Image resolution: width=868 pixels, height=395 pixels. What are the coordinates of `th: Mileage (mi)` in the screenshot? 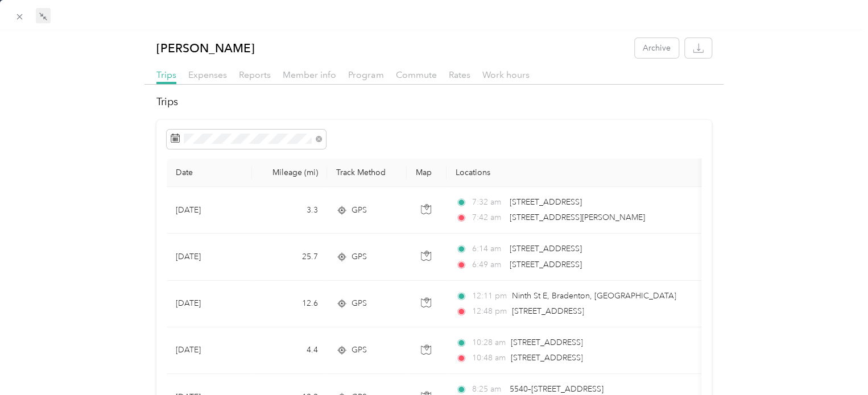 It's located at (290, 173).